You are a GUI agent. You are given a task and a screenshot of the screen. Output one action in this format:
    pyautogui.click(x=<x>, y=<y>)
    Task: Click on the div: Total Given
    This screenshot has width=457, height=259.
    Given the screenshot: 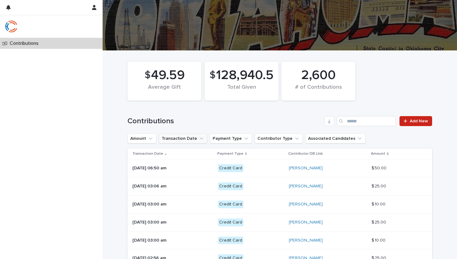 What is the action you would take?
    pyautogui.click(x=241, y=90)
    